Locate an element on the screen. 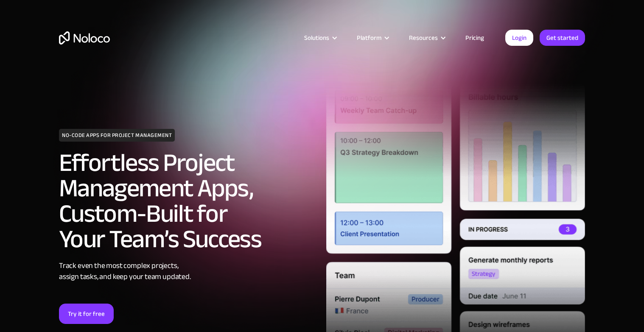 This screenshot has height=332, width=644. a: Try it for free is located at coordinates (86, 314).